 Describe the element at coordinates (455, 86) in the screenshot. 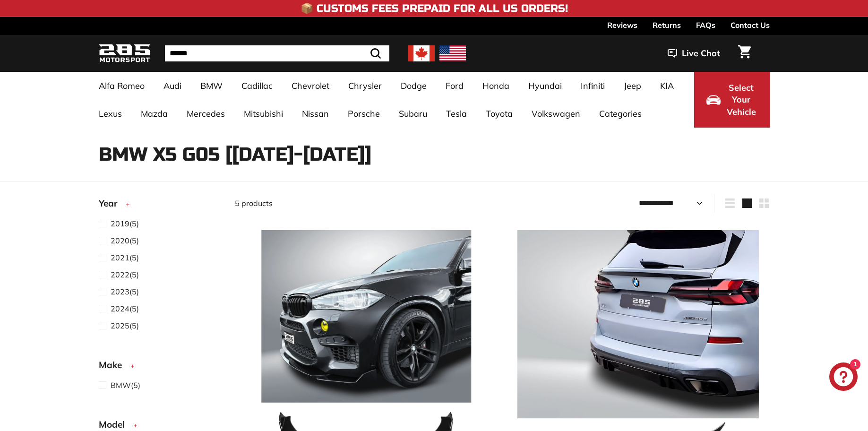

I see `a: Ford` at that location.